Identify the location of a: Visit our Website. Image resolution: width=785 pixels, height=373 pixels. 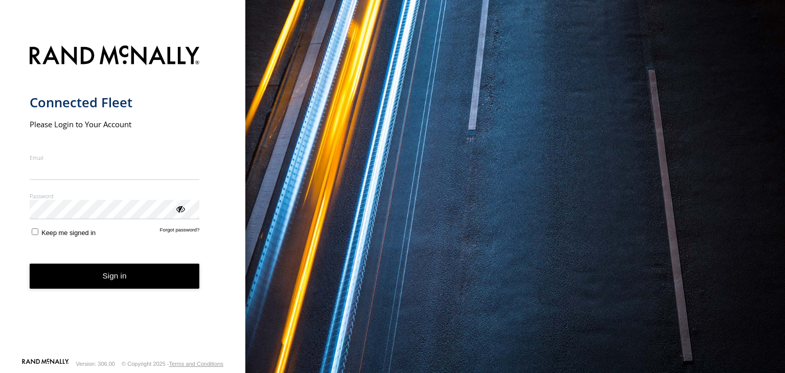
(45, 364).